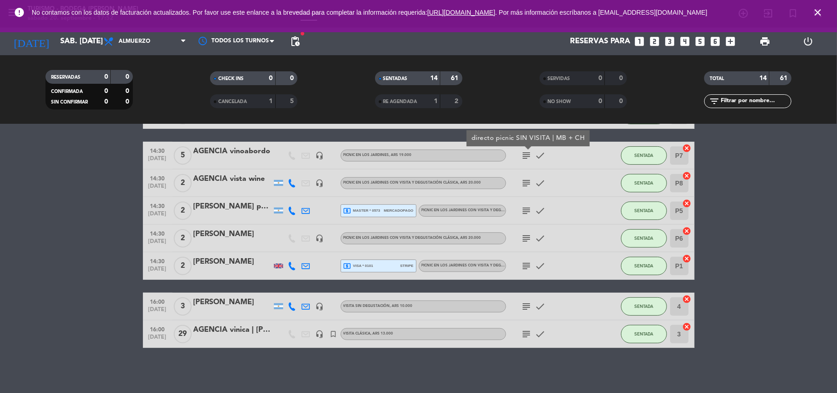  I want to click on span: SENTADAS, so click(395, 79).